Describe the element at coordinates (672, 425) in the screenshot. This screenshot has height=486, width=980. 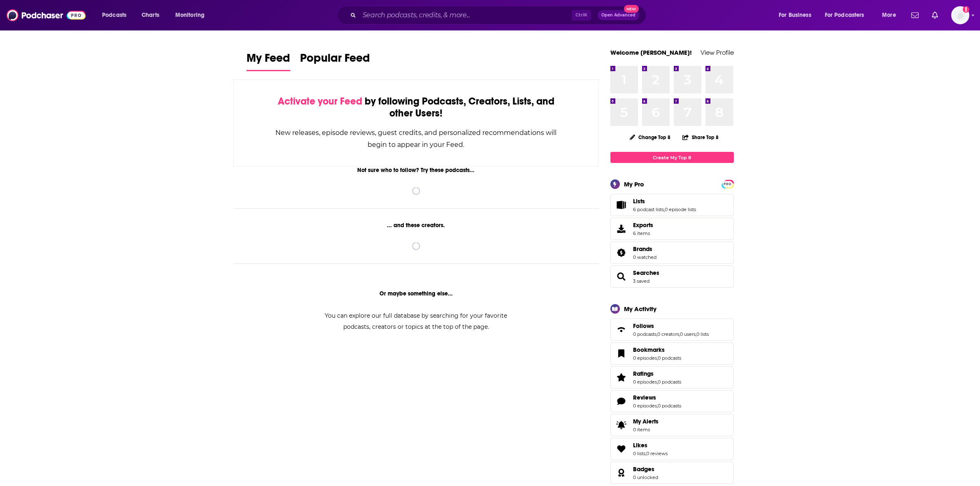
I see `a: My Alerts` at that location.